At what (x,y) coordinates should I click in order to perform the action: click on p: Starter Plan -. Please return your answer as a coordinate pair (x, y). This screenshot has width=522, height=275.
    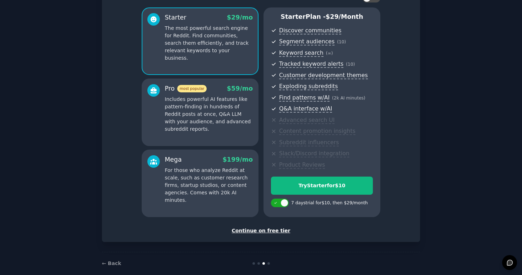
    Looking at the image, I should click on (322, 17).